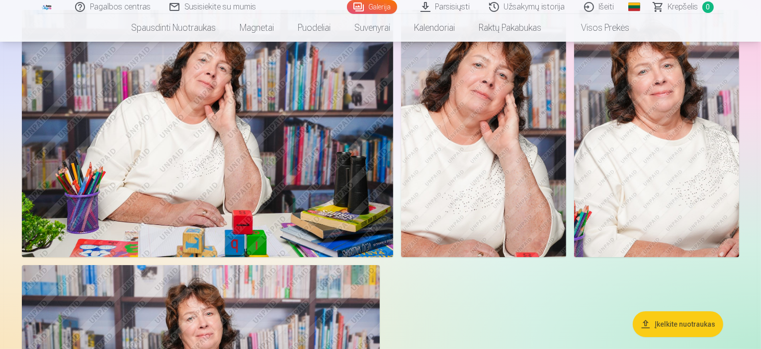  What do you see at coordinates (510, 28) in the screenshot?
I see `a: Raktų pakabukas` at bounding box center [510, 28].